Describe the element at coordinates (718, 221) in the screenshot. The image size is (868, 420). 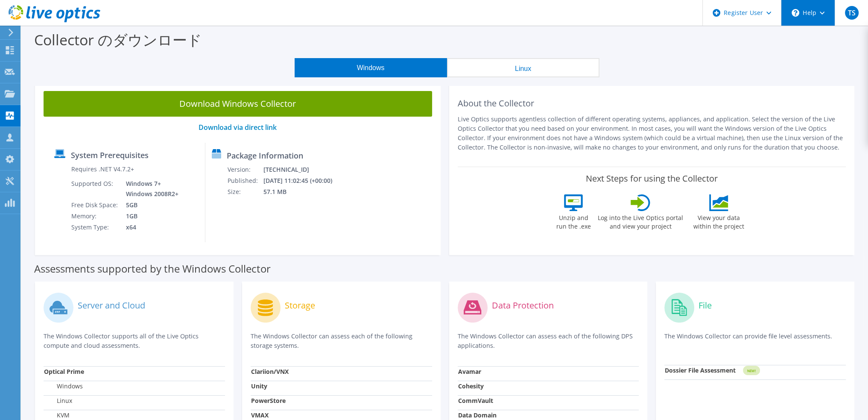
I see `label: View your data within the project` at that location.